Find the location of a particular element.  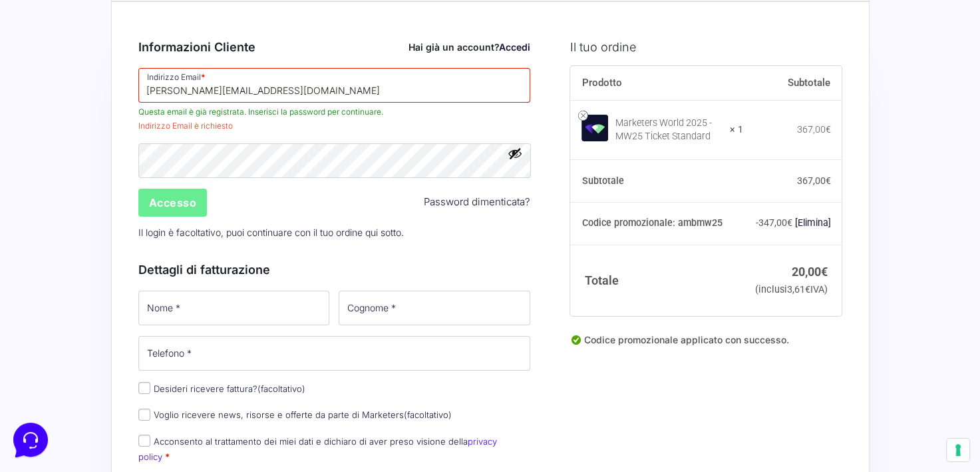

a: Rimuovi il codice promozionale ambmw25 is located at coordinates (813, 222).